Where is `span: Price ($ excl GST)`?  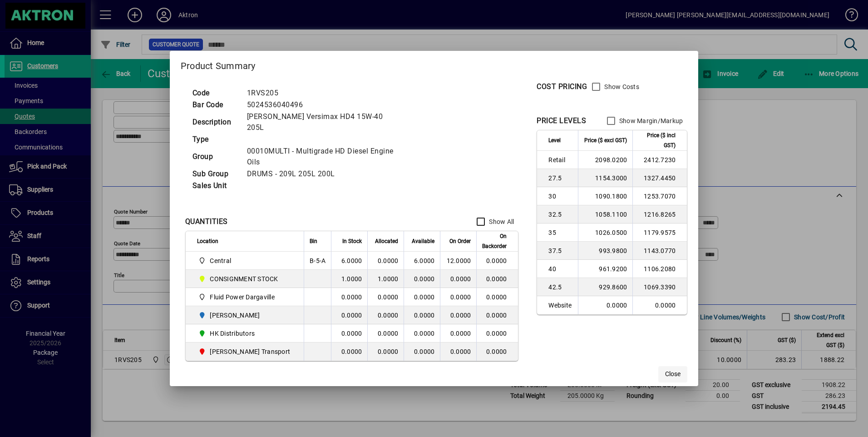
span: Price ($ excl GST) is located at coordinates (606, 141).